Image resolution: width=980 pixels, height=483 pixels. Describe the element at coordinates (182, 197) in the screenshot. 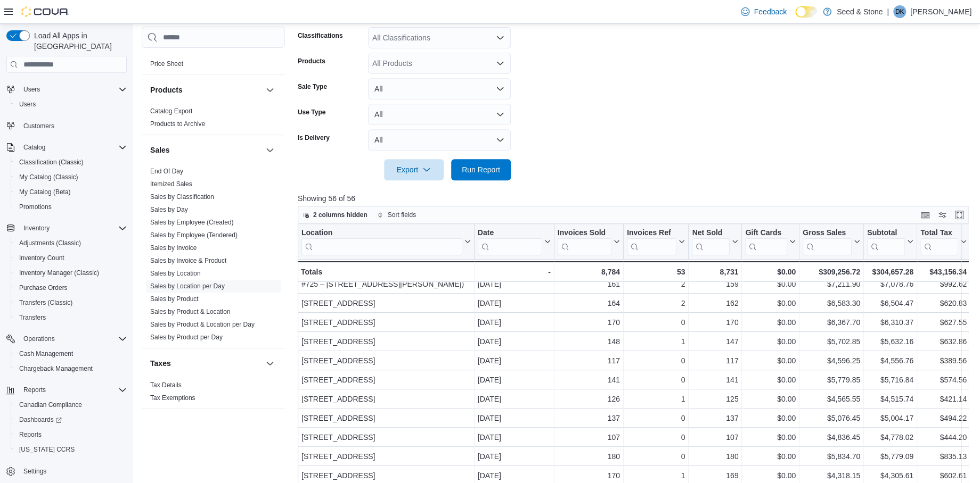

I see `span: Sales by Classification` at that location.